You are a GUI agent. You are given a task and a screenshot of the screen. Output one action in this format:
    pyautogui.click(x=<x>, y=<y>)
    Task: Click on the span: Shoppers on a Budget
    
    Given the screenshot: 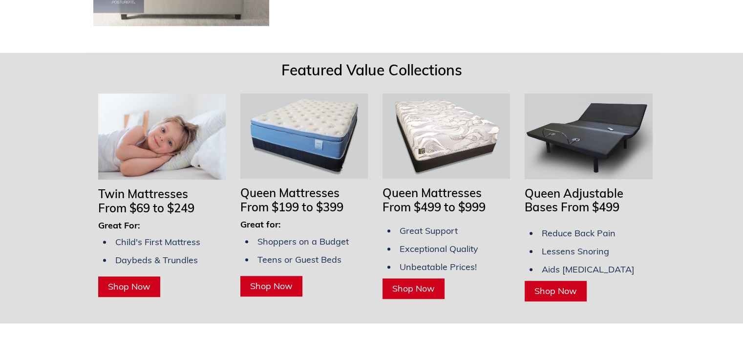 What is the action you would take?
    pyautogui.click(x=303, y=241)
    